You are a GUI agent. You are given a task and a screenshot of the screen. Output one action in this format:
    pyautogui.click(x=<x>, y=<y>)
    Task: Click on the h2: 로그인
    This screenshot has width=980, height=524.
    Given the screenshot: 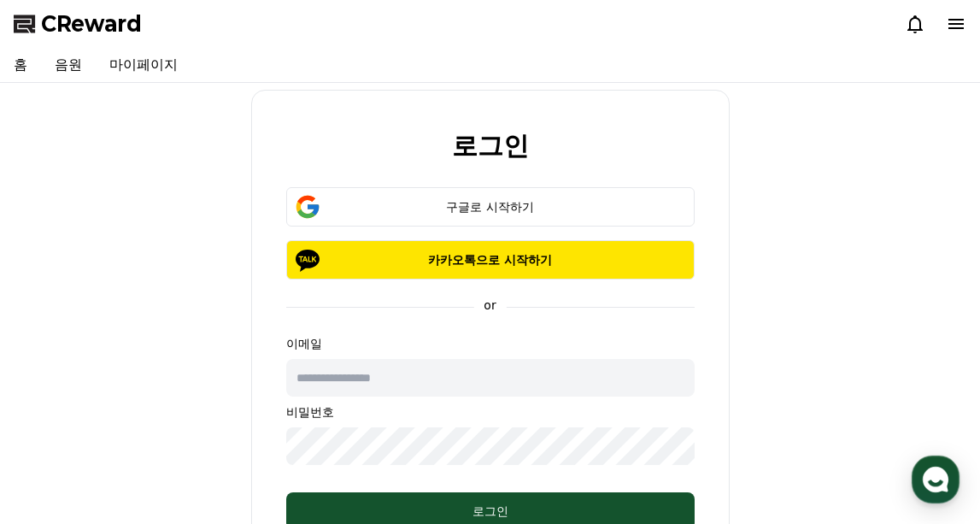 What is the action you would take?
    pyautogui.click(x=491, y=145)
    